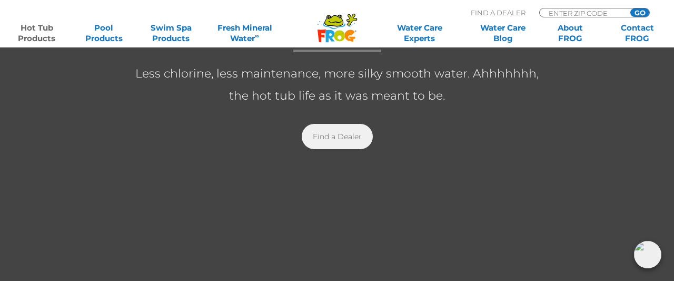  What do you see at coordinates (648, 254) in the screenshot?
I see `img: openIcon` at bounding box center [648, 254].